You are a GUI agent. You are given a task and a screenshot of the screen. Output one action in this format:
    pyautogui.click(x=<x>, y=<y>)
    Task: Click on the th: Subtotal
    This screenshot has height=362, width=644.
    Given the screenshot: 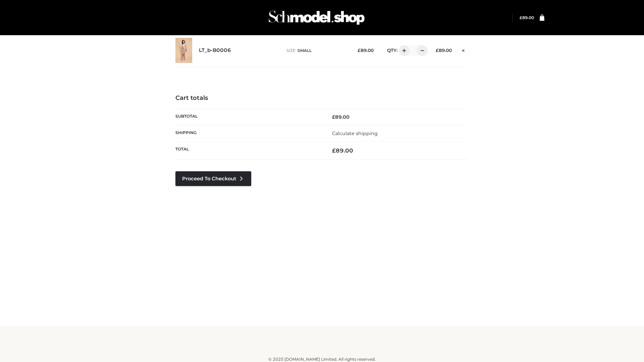 What is the action you would take?
    pyautogui.click(x=248, y=116)
    